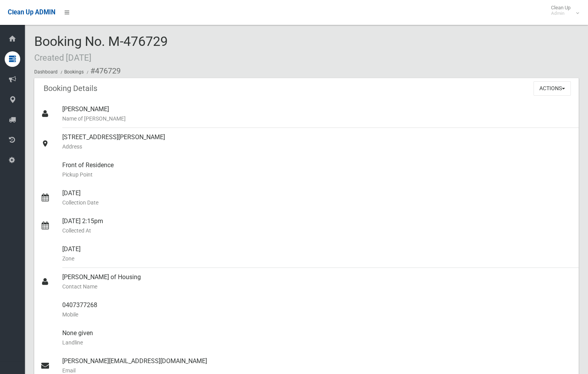  I want to click on small: Collection Date, so click(317, 202).